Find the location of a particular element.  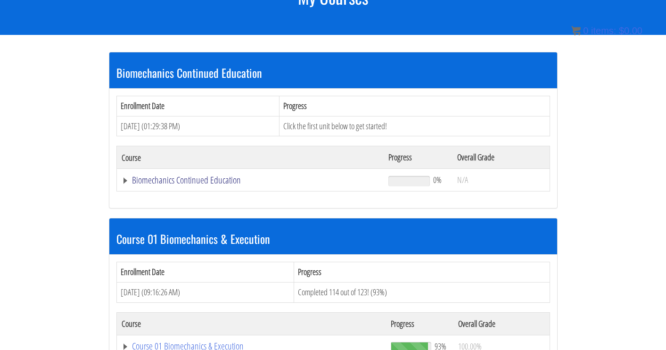

span: 0% is located at coordinates (438, 180).